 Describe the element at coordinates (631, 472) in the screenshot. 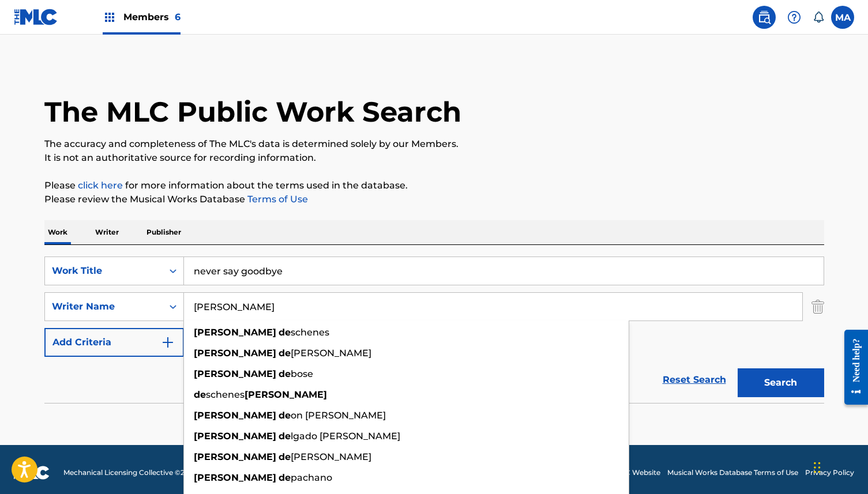

I see `a: The MLC Website` at that location.